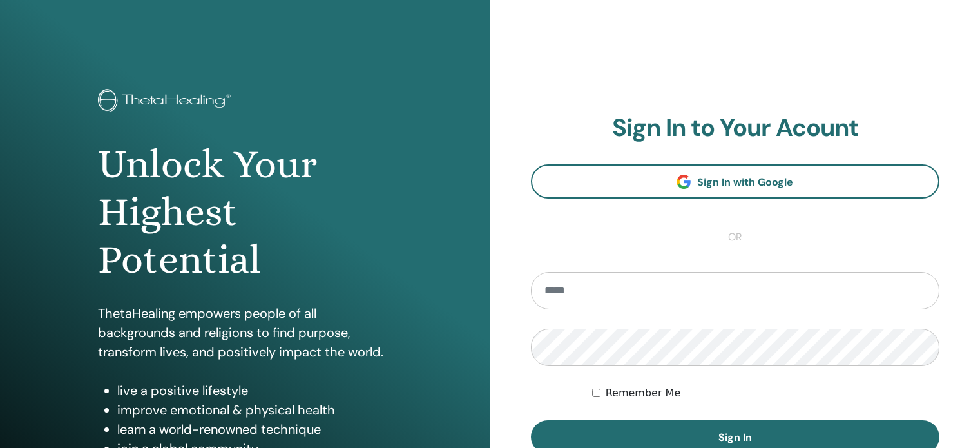 The height and width of the screenshot is (448, 980). I want to click on span: Sign In, so click(735, 437).